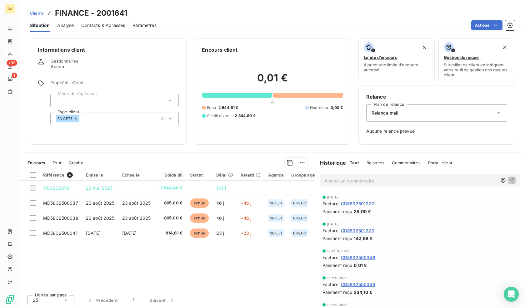 The height and width of the screenshot is (308, 525). What do you see at coordinates (199, 175) in the screenshot?
I see `div: Statut` at bounding box center [199, 175].